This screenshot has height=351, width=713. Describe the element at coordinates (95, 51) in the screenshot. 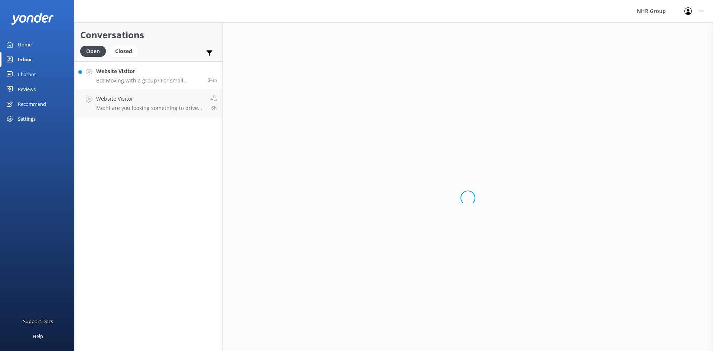

I see `a: Open` at that location.